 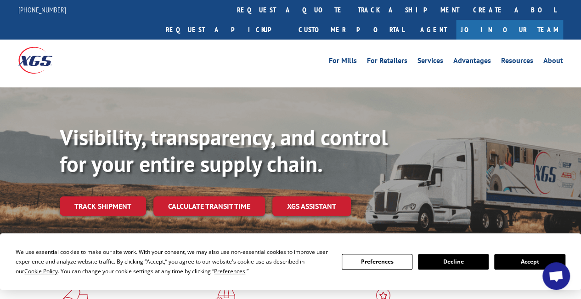 What do you see at coordinates (530, 261) in the screenshot?
I see `button: Accept` at bounding box center [530, 261].